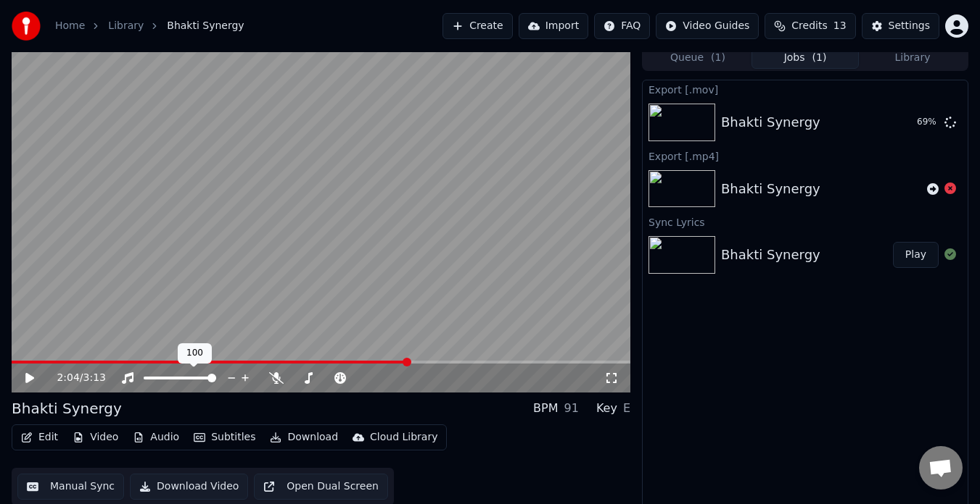 The width and height of the screenshot is (980, 504). Describe the element at coordinates (941, 468) in the screenshot. I see `div: Open chat` at that location.